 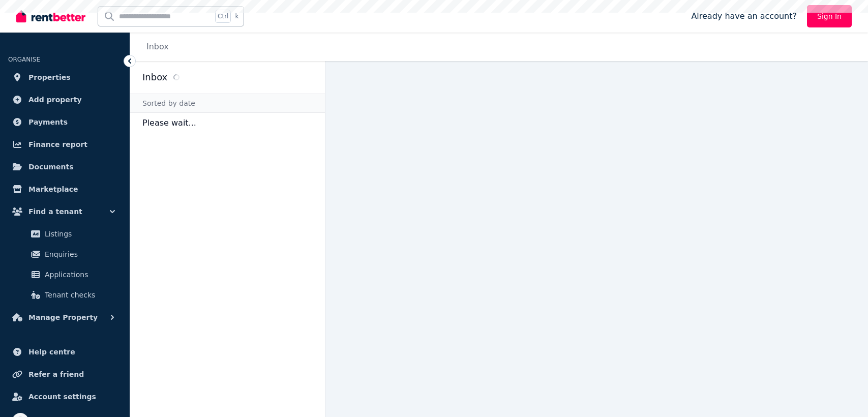 What do you see at coordinates (51, 16) in the screenshot?
I see `img: RentBetter` at bounding box center [51, 16].